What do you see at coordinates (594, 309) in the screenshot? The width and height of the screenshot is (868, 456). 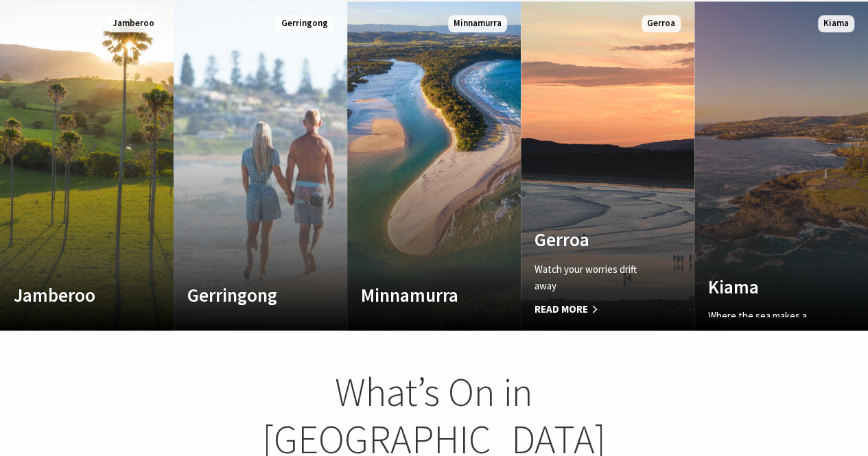 I see `span: Read More` at bounding box center [594, 309].